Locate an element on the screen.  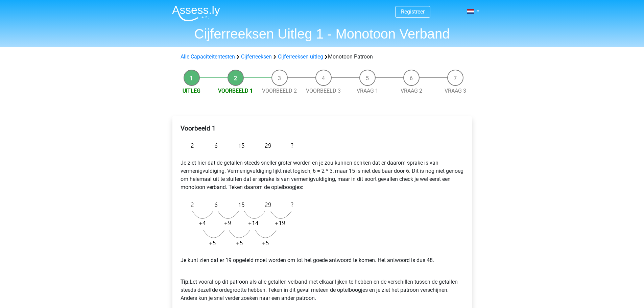
a: Uitleg is located at coordinates (191, 91).